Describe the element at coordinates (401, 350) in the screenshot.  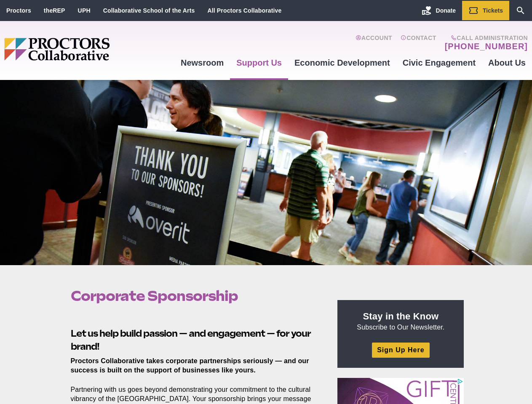
I see `a: Sign Up Here` at that location.